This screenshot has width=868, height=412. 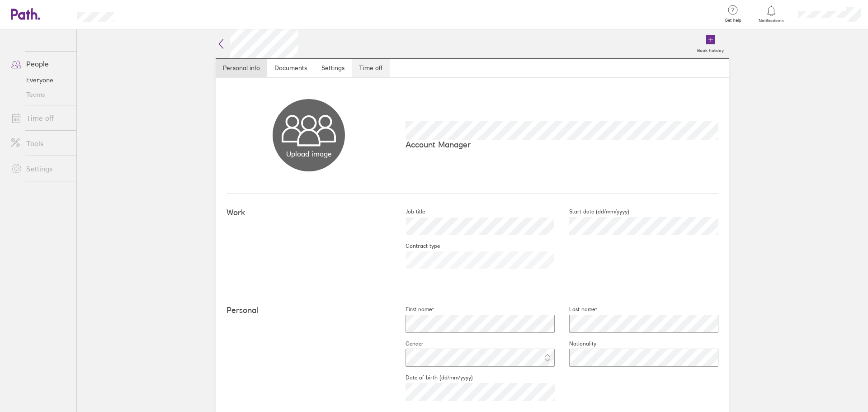 I want to click on label: Job title, so click(x=408, y=212).